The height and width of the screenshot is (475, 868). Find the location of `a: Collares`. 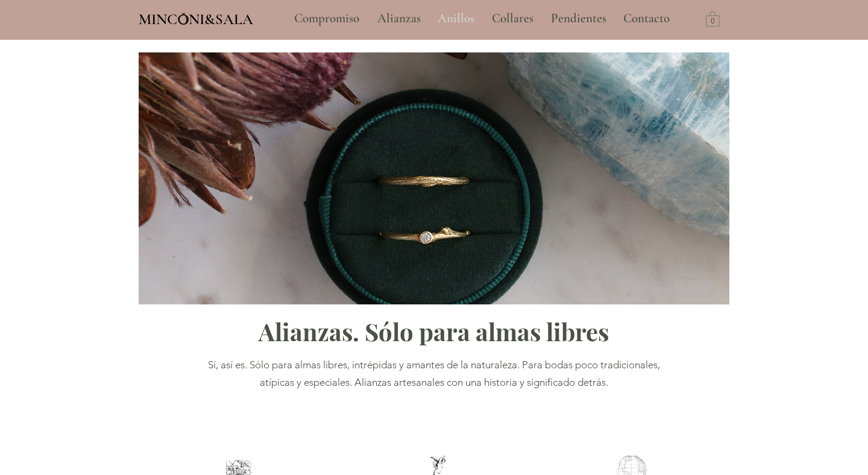

a: Collares is located at coordinates (512, 19).